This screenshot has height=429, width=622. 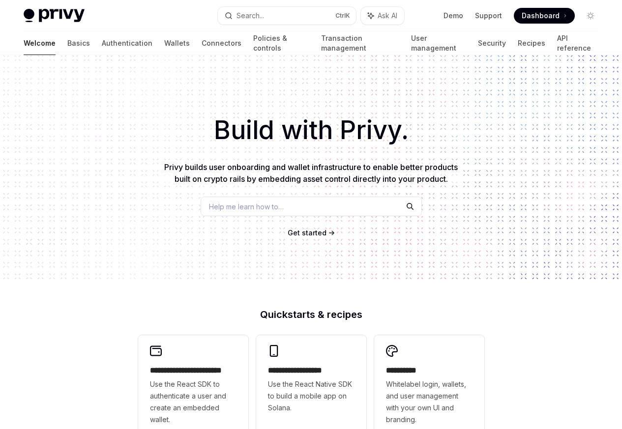 What do you see at coordinates (453, 16) in the screenshot?
I see `a: Demo` at bounding box center [453, 16].